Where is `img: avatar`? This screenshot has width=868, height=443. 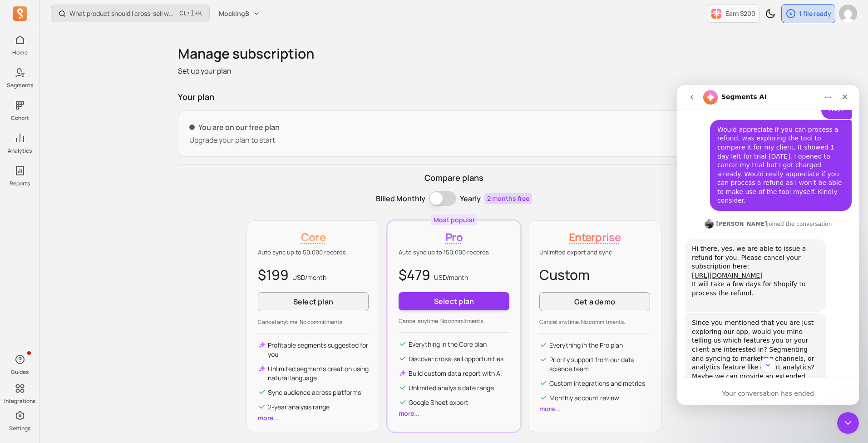
img: avatar is located at coordinates (848, 14).